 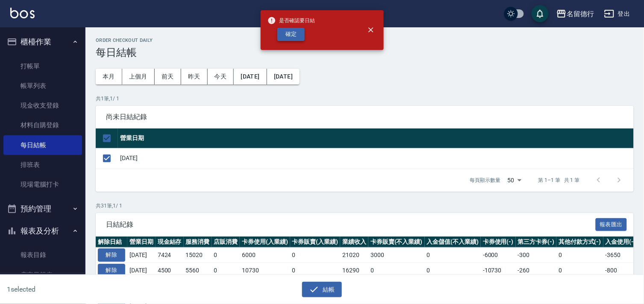 What do you see at coordinates (43, 231) in the screenshot?
I see `button: 報表及分析` at bounding box center [43, 231].